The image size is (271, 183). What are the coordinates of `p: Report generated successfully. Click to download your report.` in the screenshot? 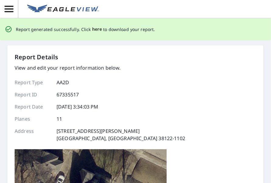 It's located at (85, 29).